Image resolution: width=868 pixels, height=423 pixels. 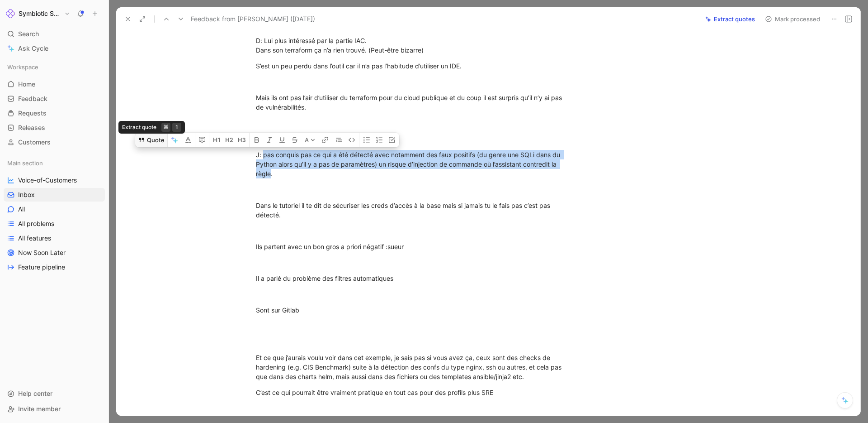 I want to click on span: Releases, so click(x=32, y=128).